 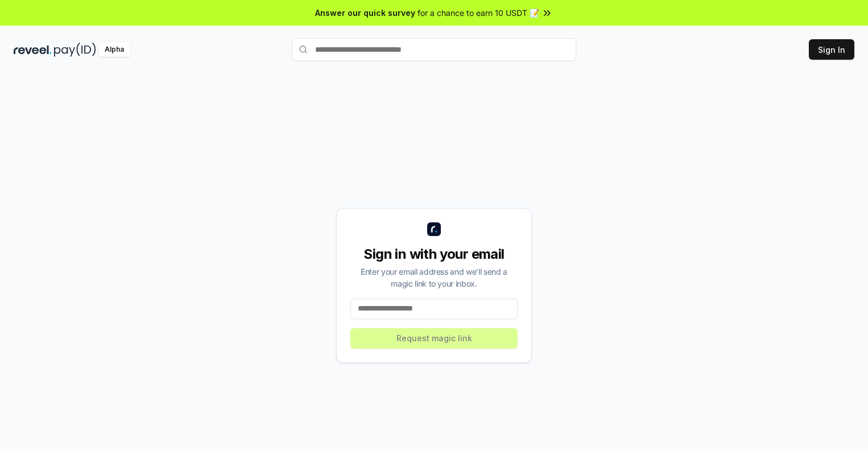 What do you see at coordinates (75, 49) in the screenshot?
I see `img: pay_id` at bounding box center [75, 49].